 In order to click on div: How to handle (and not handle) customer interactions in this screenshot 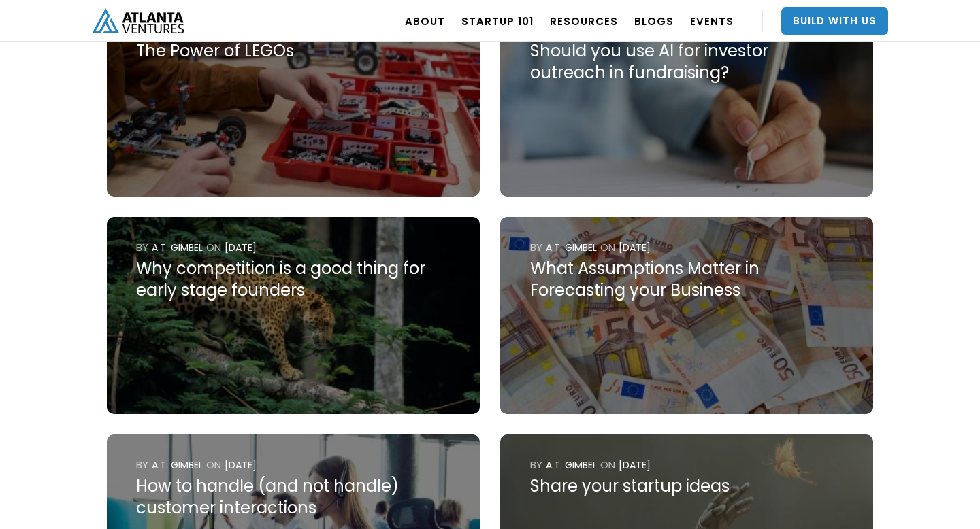, I will do `click(293, 497)`.